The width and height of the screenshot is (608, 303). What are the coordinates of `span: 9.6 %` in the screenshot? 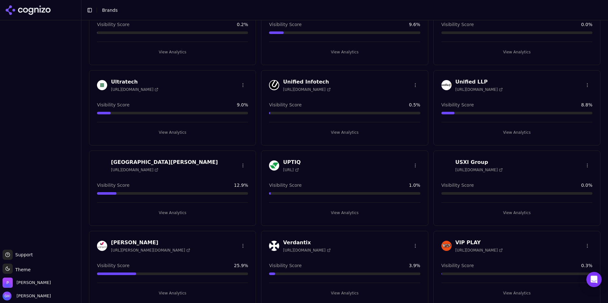 It's located at (415, 24).